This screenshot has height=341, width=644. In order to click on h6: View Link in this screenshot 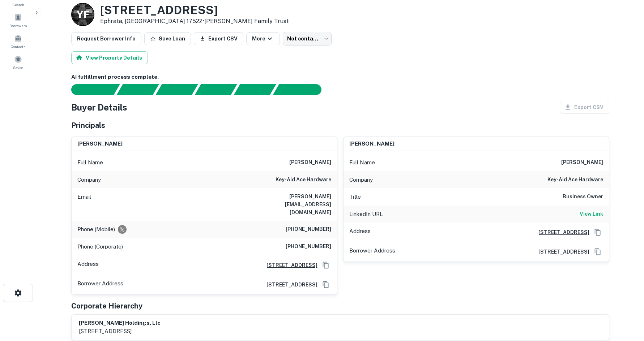, I will do `click(591, 214)`.